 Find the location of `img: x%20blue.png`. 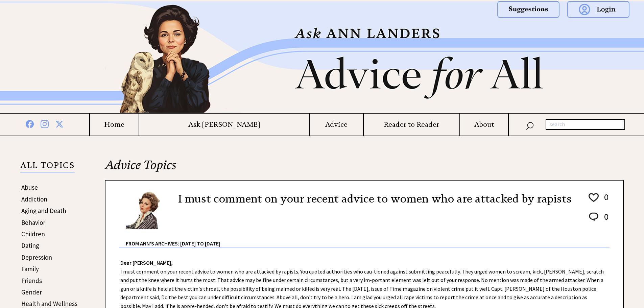

img: x%20blue.png is located at coordinates (60, 123).